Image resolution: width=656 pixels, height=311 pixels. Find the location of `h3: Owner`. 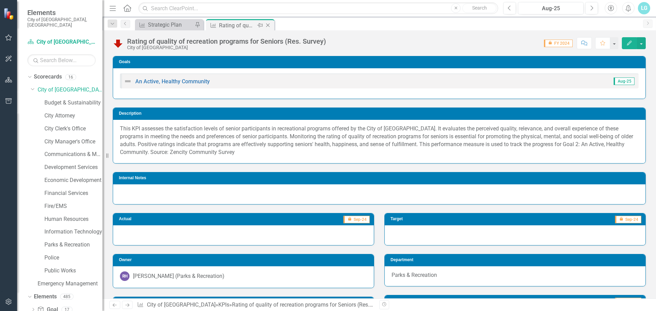

h3: Owner is located at coordinates (244, 260).